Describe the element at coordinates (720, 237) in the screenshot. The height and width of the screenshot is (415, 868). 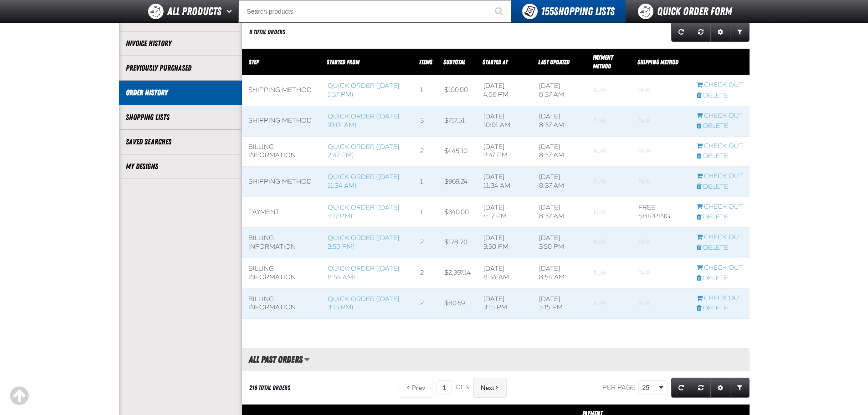
I see `a: Continue checkout started from Quick Order (1/24/2025, 3:50 PM)` at that location.